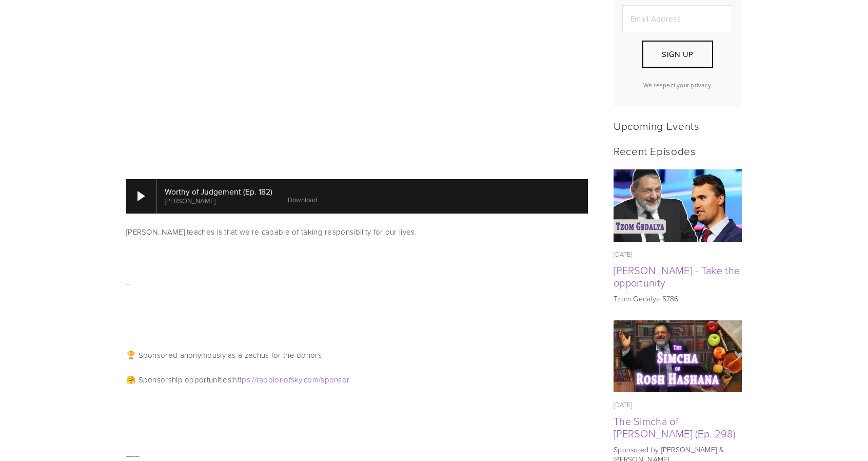 Image resolution: width=868 pixels, height=461 pixels. What do you see at coordinates (677, 54) in the screenshot?
I see `span: Sign Up` at bounding box center [677, 54].